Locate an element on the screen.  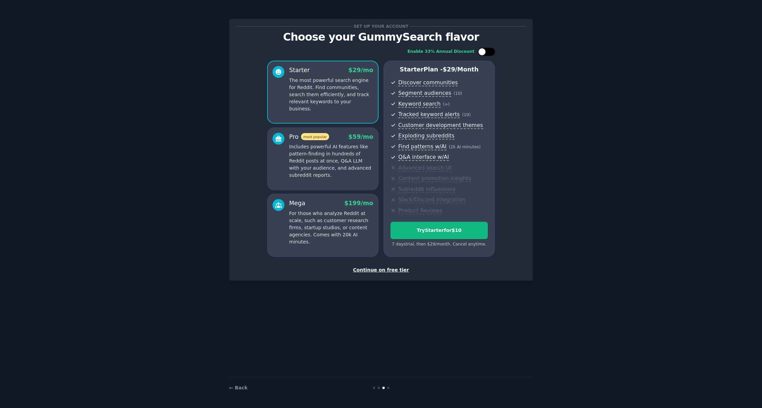
p: Includes powerful AI features like pattern-finding in hundreds of Reddit posts at once, Q&A LLM w... is located at coordinates (331, 161).